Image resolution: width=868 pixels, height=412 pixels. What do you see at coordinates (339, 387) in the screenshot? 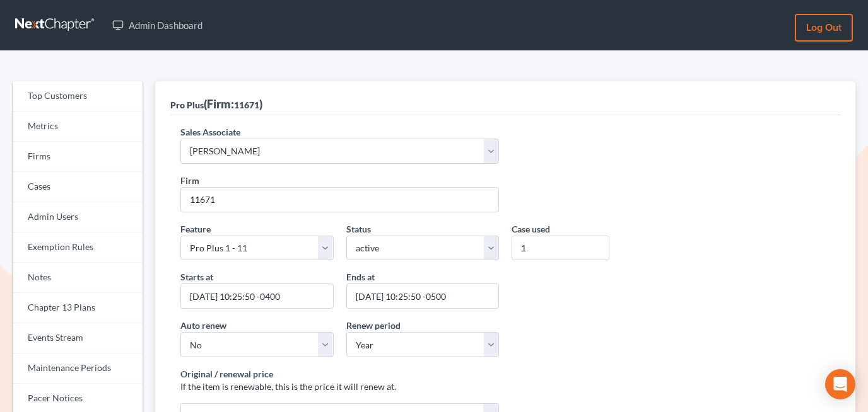
I see `p: If the item is renewable, this is the price it will renew at.` at bounding box center [339, 387].